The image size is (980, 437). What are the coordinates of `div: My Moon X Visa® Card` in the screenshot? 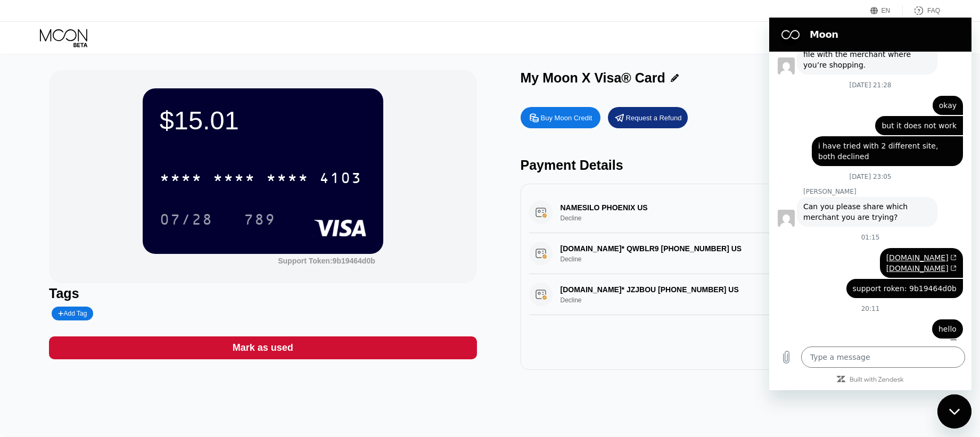 It's located at (593, 77).